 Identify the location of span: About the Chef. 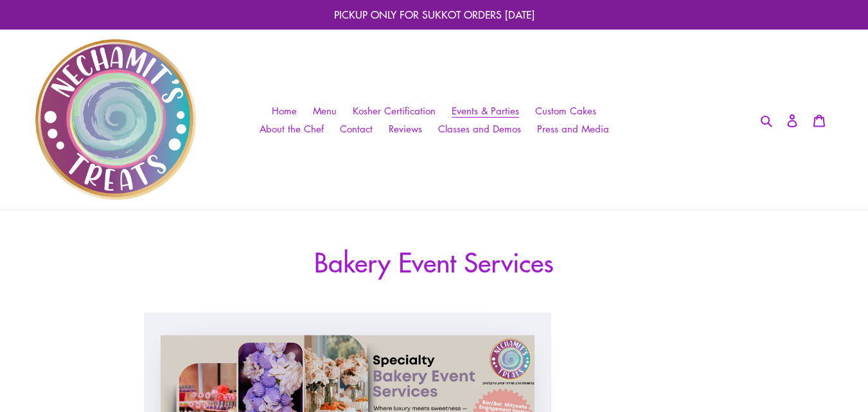
(291, 128).